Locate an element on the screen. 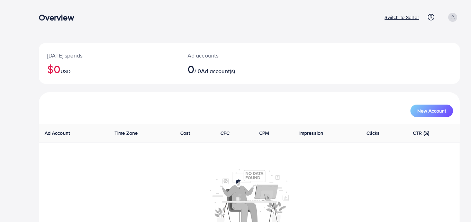 This screenshot has width=471, height=222. span: CPM is located at coordinates (264, 133).